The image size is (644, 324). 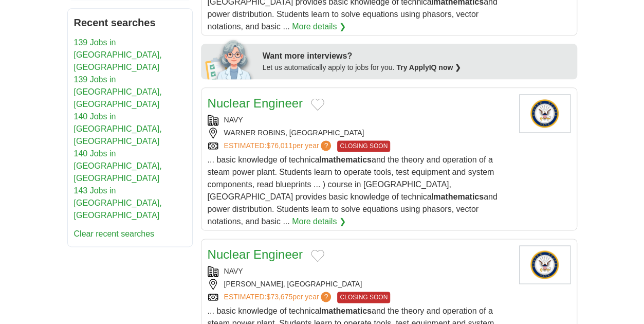 What do you see at coordinates (279, 297) in the screenshot?
I see `a: ESTIMATED:$73,675per year?` at bounding box center [279, 297].